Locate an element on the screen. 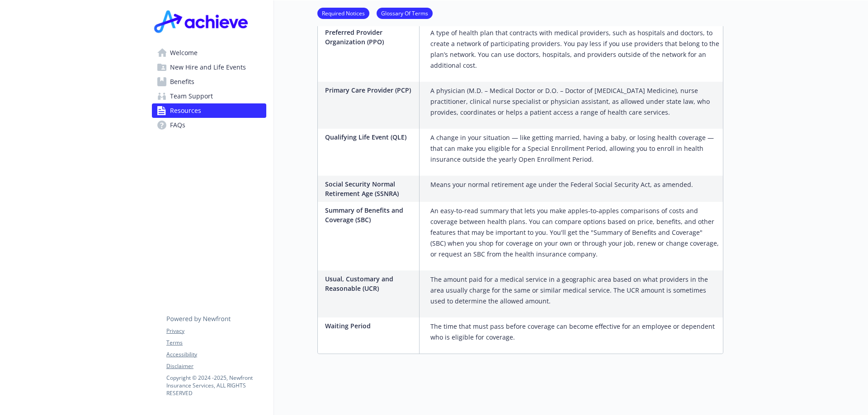 This screenshot has height=415, width=868. p: Waiting Period is located at coordinates (370, 326).